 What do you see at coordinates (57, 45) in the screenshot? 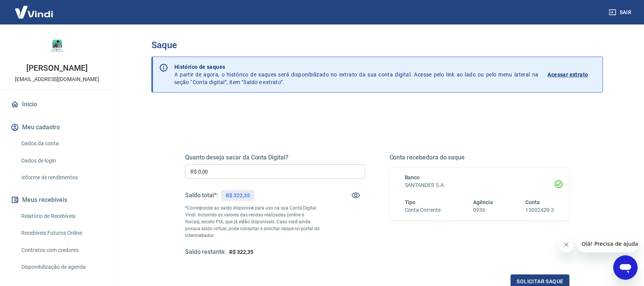
I see `img: 05ab7263-a09e-433c-939c-41b569d985b7.jpeg` at bounding box center [57, 45].